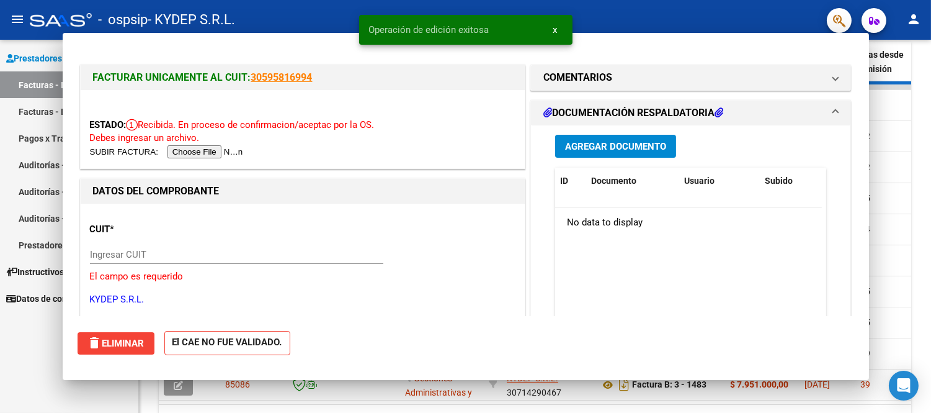 This screenshot has width=931, height=413. What do you see at coordinates (691, 78) in the screenshot?
I see `mat-expansion-panel-header: COMENTARIOS` at bounding box center [691, 78].